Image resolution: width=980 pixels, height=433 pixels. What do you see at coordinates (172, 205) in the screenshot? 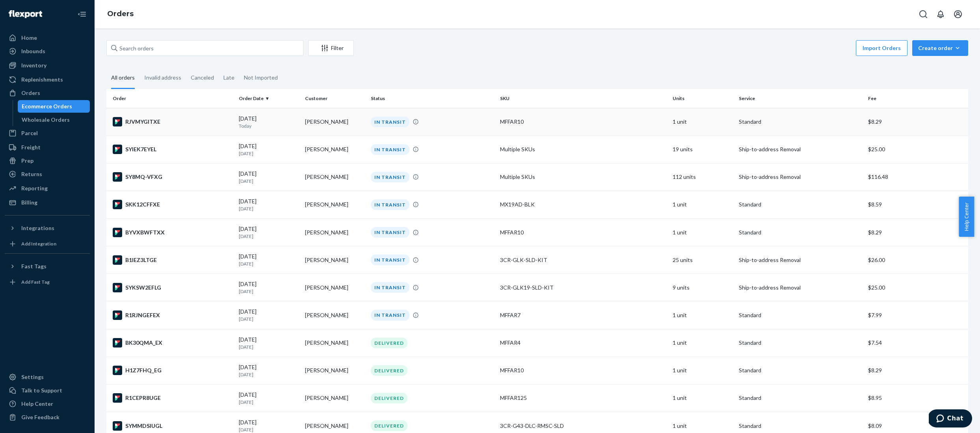
I see `div: SKK12CFFXE` at bounding box center [172, 205].